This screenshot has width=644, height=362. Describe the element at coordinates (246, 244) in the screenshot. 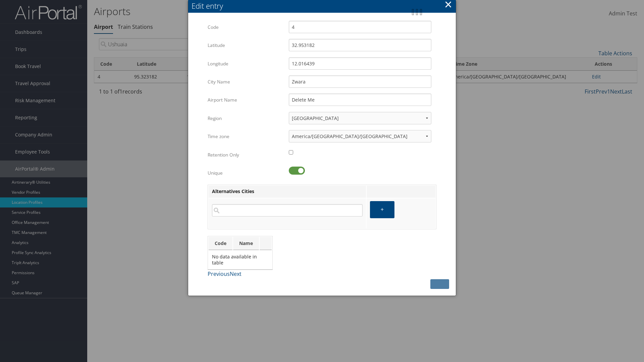

I see `th: Name: activate to sort column ascending` at that location.